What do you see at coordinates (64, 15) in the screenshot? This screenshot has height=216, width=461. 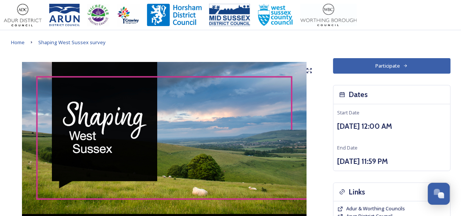 I see `img: Arun%20District%20Council%20logo%20blue%20CMYK.jpg` at bounding box center [64, 15].